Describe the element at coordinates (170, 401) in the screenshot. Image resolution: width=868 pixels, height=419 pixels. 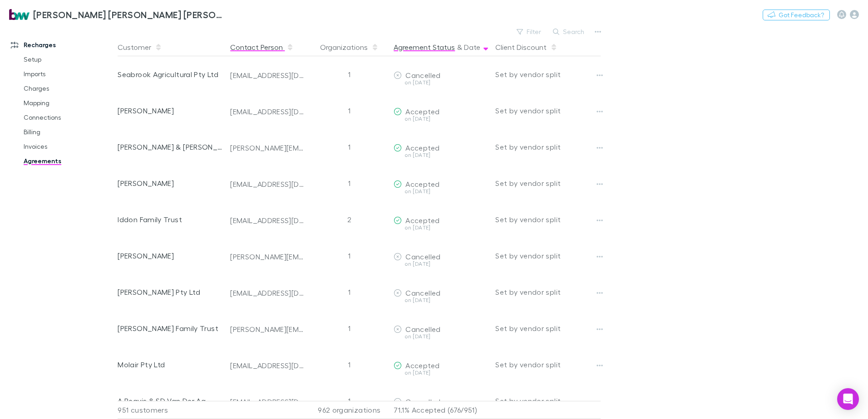
I see `div: A Beavis & SD Van Der Aa` at that location.